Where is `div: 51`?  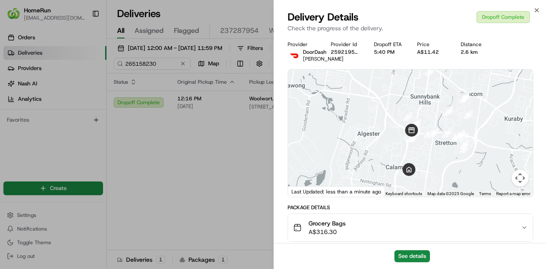 div: 51 is located at coordinates (434, 133).